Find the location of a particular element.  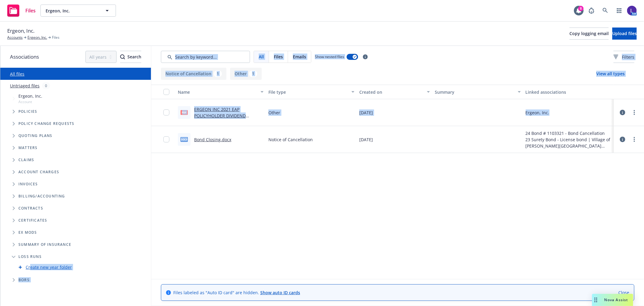

button: Nova Assist is located at coordinates (613, 300).